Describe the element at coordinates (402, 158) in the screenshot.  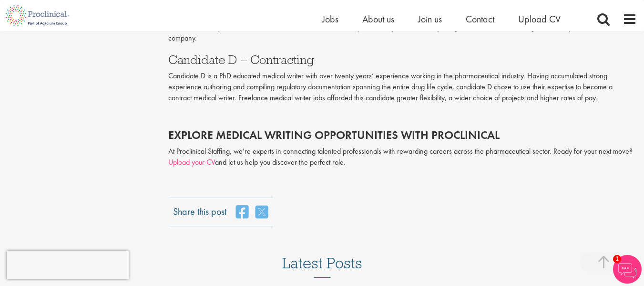
I see `p: At Proclinical Staffing, we’re experts in connecting talented professionals with rewarding career...` at that location.